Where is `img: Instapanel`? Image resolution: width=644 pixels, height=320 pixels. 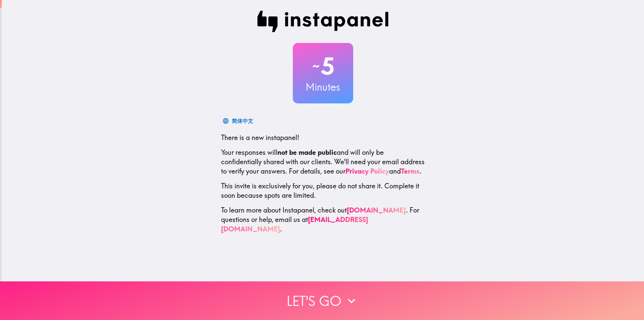
img: Instapanel is located at coordinates (323, 22).